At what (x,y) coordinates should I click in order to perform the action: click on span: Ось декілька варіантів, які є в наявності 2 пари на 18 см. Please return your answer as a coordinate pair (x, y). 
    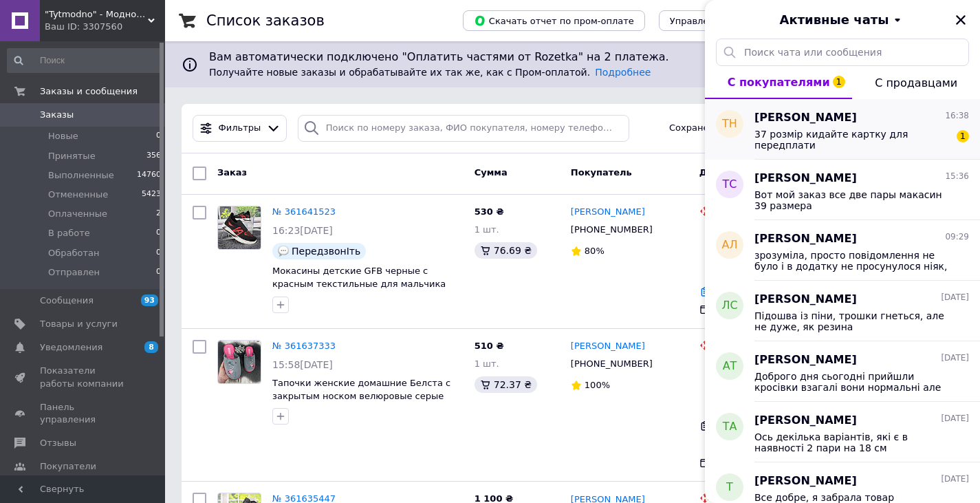
    Looking at the image, I should click on (852, 443).